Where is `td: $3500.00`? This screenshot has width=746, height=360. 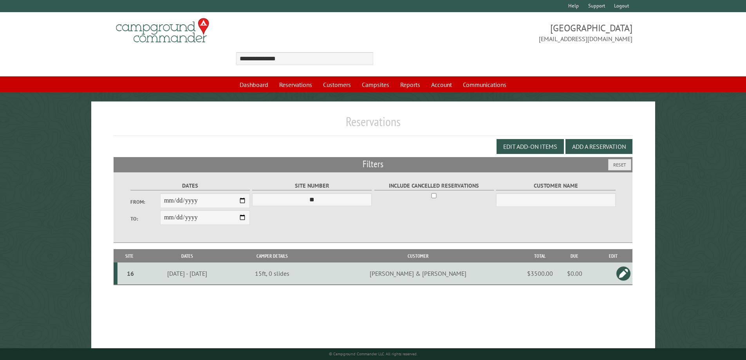 td: $3500.00 is located at coordinates (540, 273).